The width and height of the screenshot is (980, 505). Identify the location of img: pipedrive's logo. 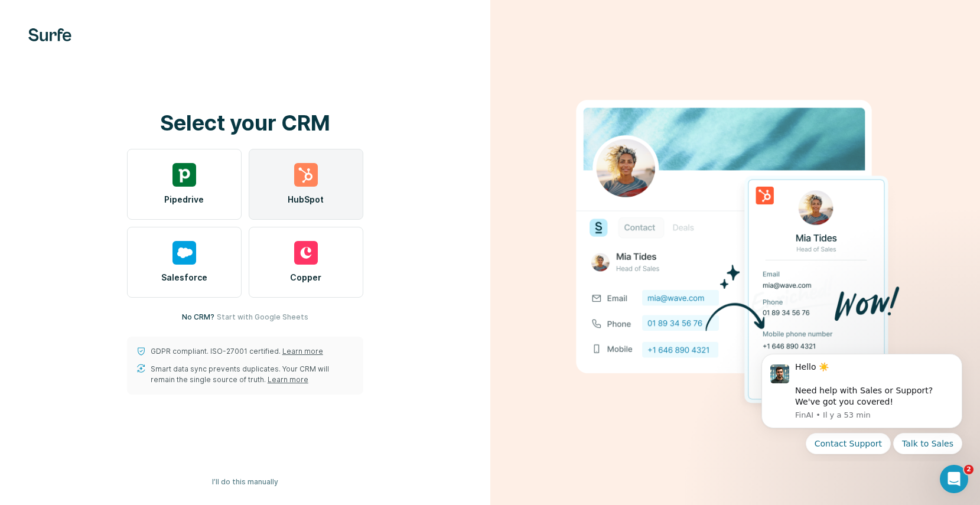
(185, 175).